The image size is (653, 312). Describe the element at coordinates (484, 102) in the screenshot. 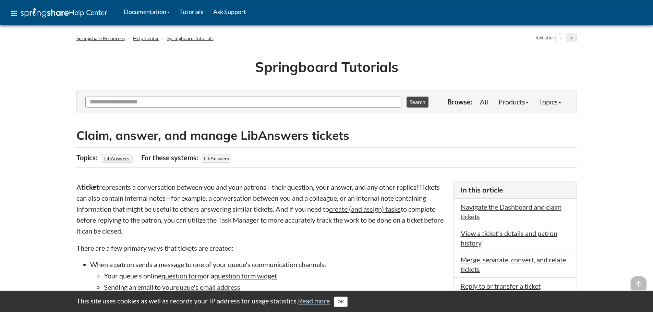

I see `a: All` at that location.